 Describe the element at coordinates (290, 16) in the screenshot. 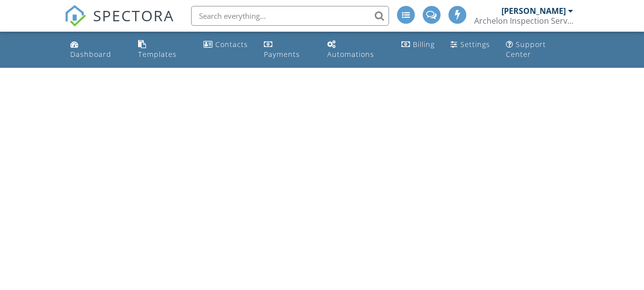

I see `input: Search everything...` at that location.